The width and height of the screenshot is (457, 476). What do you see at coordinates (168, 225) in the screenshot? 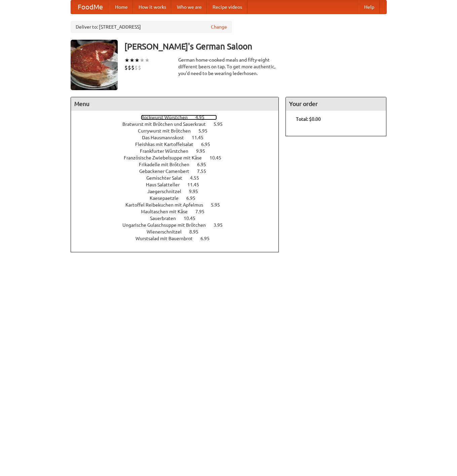
I see `span: Ungarische Gulaschsuppe mit Brötchen` at bounding box center [168, 225].